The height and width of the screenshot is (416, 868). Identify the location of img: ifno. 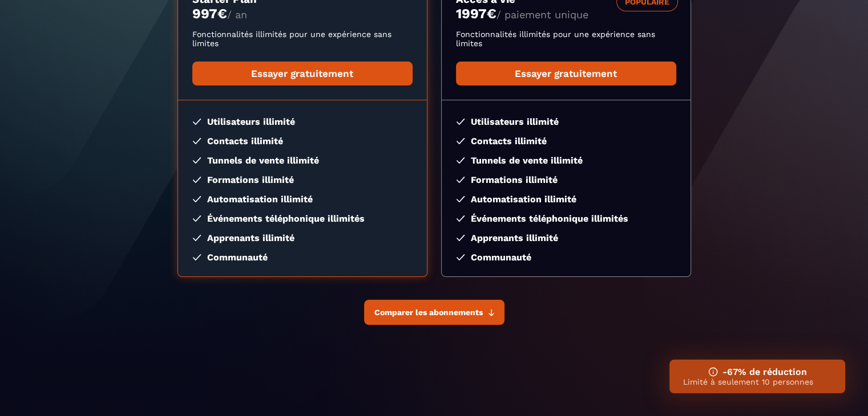
(713, 371).